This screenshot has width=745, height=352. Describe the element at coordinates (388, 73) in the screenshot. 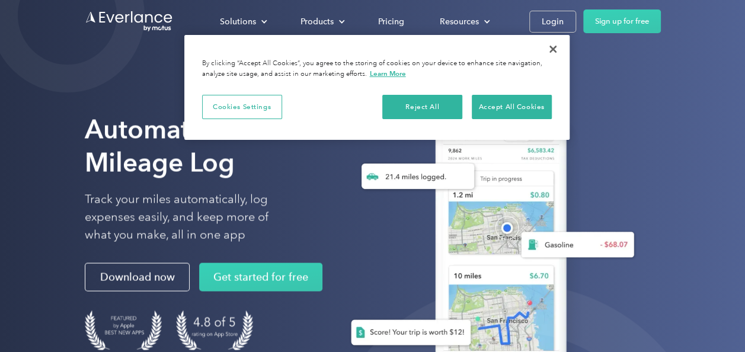

I see `a: More information about your privacy, opens in a new tab` at that location.